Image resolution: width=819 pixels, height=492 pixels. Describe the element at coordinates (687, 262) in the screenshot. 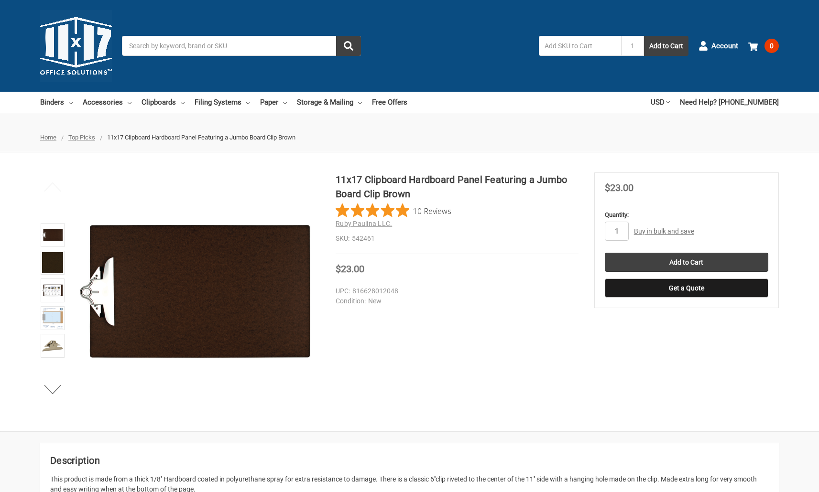

I see `input: Add to Cart` at that location.